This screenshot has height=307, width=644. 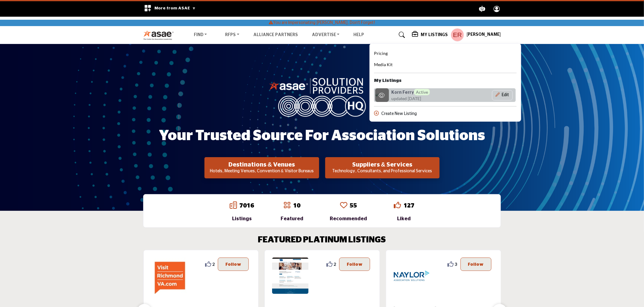 I want to click on button: Show hide supplier dropdown, so click(x=458, y=35).